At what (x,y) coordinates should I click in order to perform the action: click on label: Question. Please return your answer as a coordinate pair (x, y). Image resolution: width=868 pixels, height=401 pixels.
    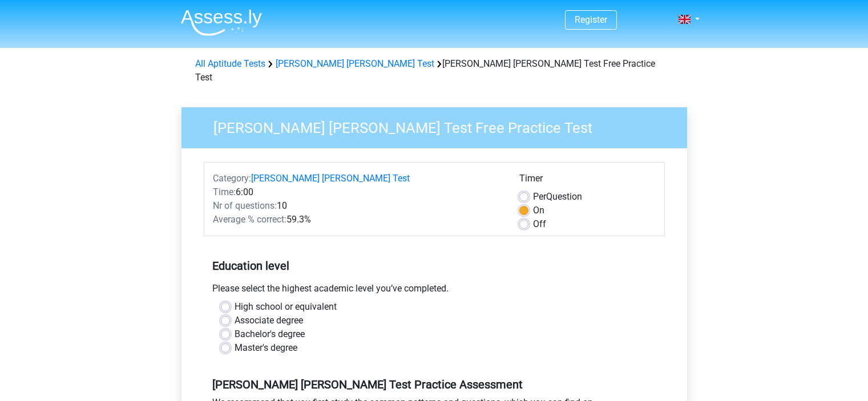
    Looking at the image, I should click on (558, 197).